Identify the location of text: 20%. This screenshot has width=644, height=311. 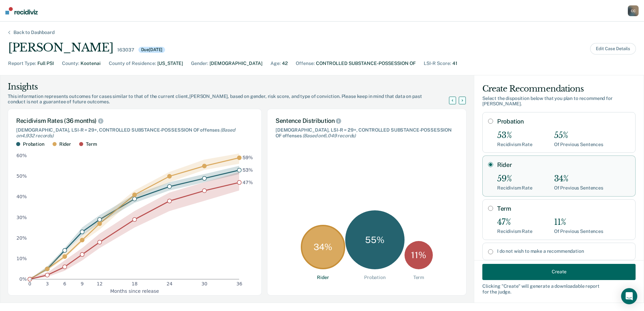
(22, 238).